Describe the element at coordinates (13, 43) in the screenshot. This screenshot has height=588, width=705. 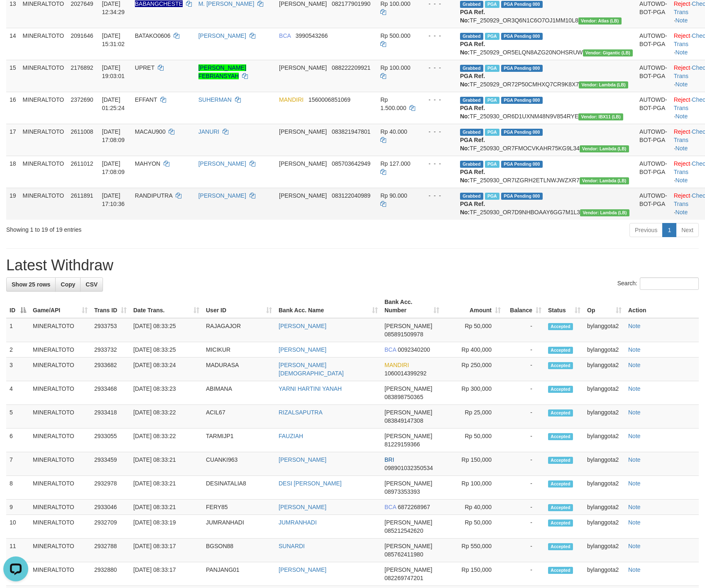
I see `td: 14` at that location.